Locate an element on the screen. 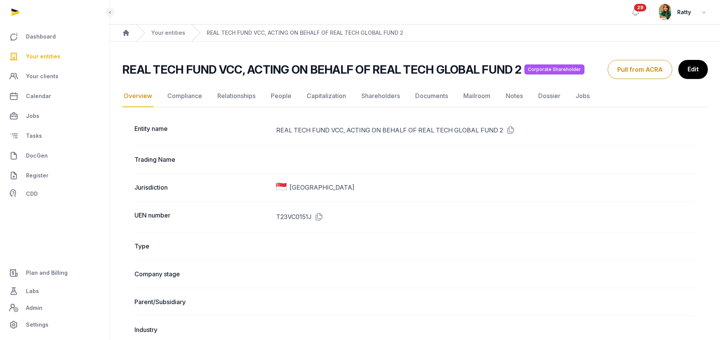  dt: Trading Name is located at coordinates (202, 160).